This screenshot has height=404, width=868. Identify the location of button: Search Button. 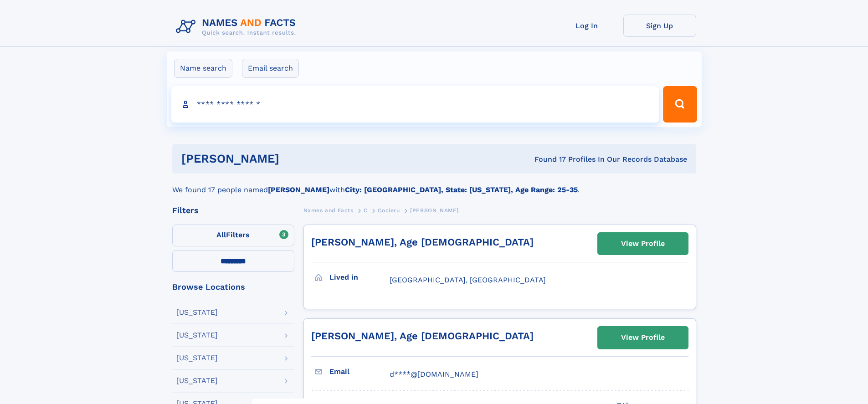
(680, 104).